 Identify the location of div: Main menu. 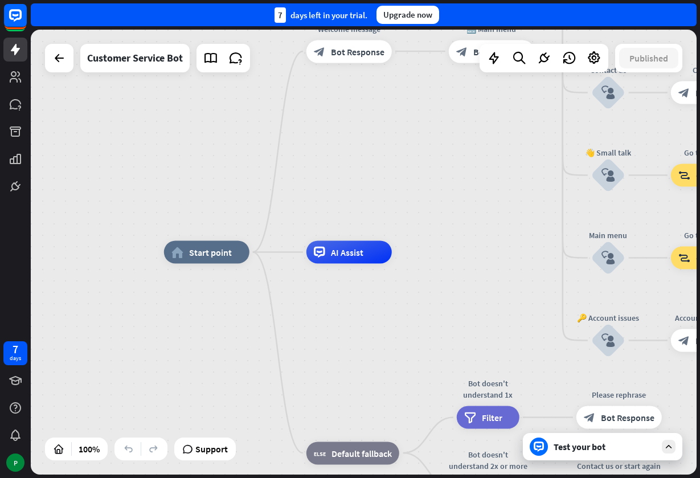
(608, 235).